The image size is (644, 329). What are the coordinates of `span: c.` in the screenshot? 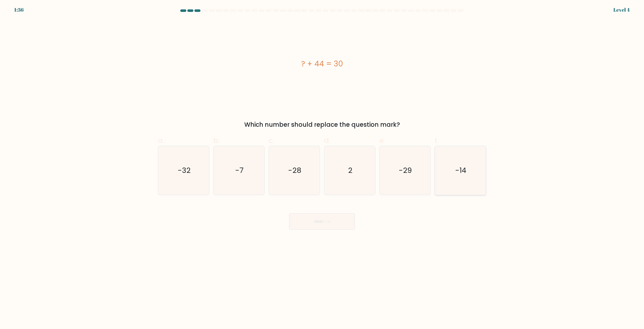 It's located at (271, 140).